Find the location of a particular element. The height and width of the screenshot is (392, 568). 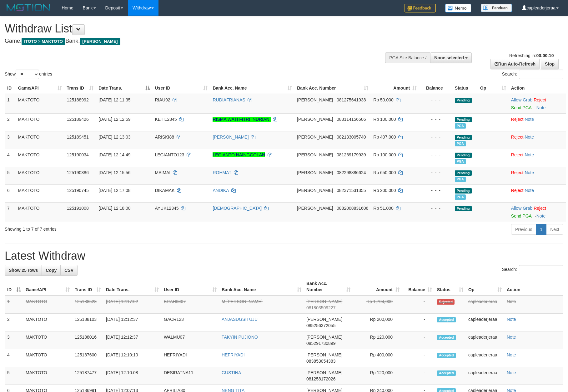

th: Balance is located at coordinates (436, 88).